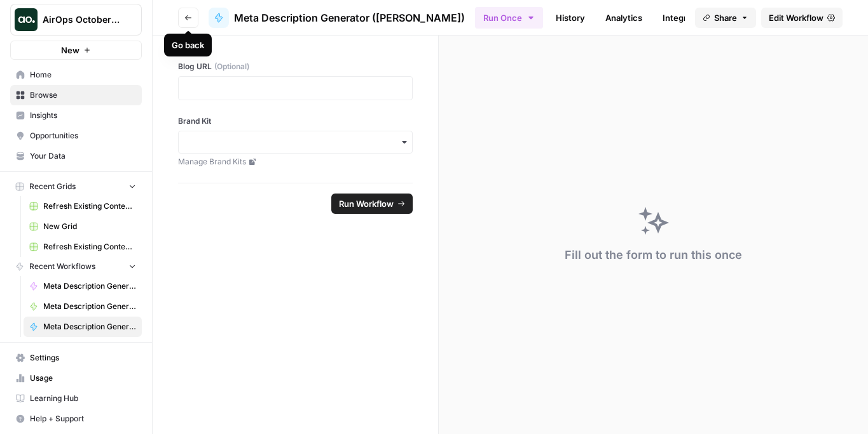 The height and width of the screenshot is (434, 868). What do you see at coordinates (76, 358) in the screenshot?
I see `a: Settings` at bounding box center [76, 358].